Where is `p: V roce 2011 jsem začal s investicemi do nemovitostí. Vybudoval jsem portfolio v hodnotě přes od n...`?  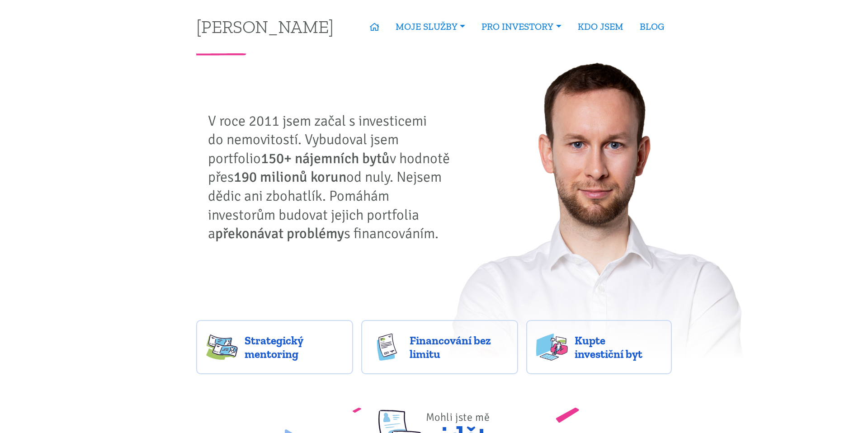
p: V roce 2011 jsem začal s investicemi do nemovitostí. Vybudoval jsem portfolio v hodnotě přes od n... is located at coordinates (332, 177).